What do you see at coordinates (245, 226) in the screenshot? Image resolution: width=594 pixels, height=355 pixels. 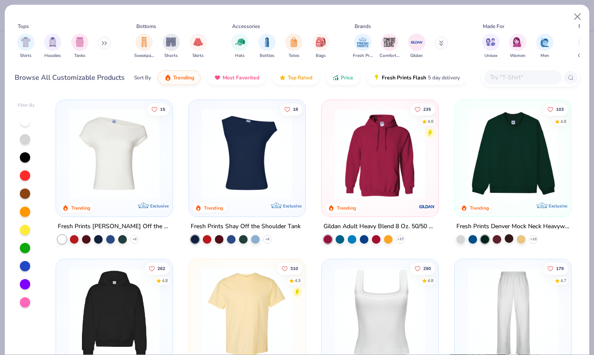 I see `div: Fresh Prints Shay Off the Shoulder Tank` at bounding box center [245, 226].